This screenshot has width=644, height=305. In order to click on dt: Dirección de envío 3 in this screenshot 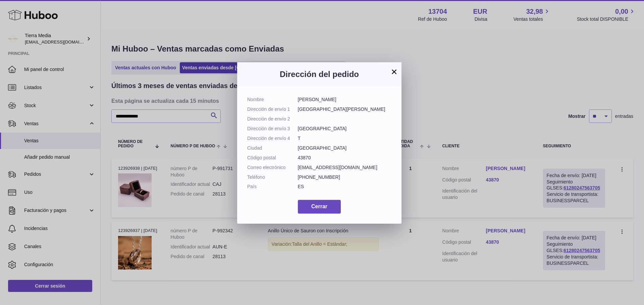, I will do `click(272, 129)`.